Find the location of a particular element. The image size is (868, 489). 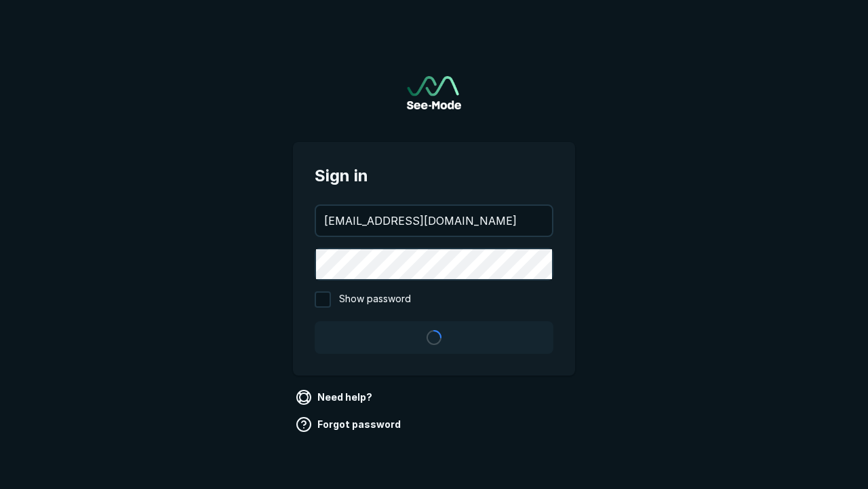

input: your@email.com is located at coordinates (434, 221).